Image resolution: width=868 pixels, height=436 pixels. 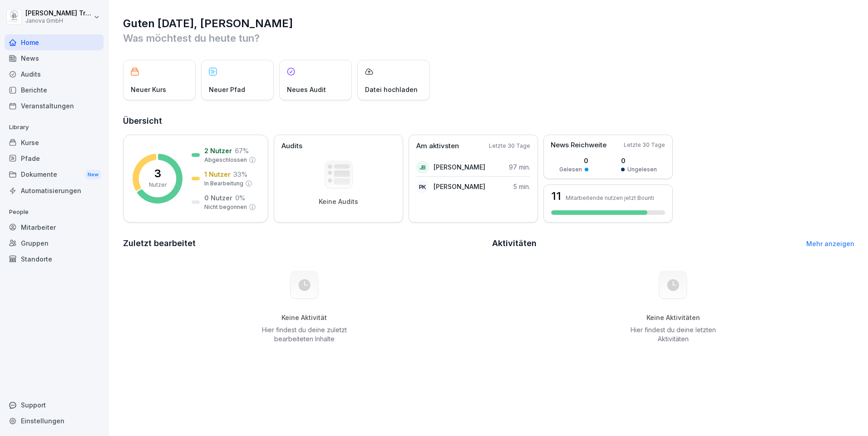 What do you see at coordinates (226, 160) in the screenshot?
I see `p: Abgeschlossen` at bounding box center [226, 160].